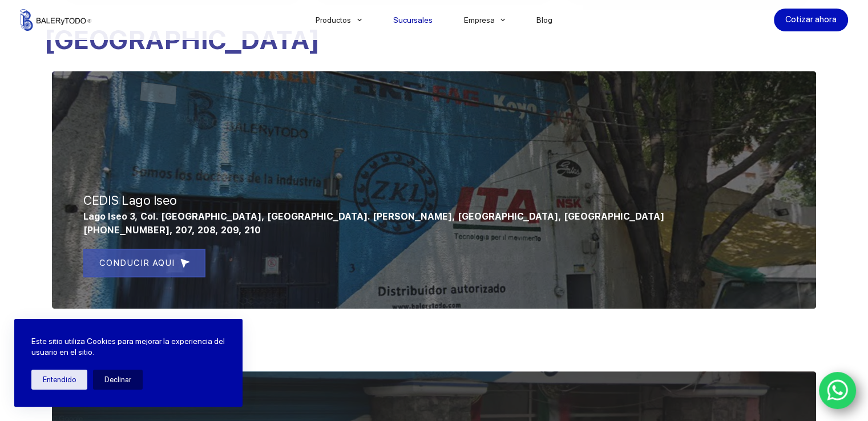 The height and width of the screenshot is (421, 868). Describe the element at coordinates (811, 20) in the screenshot. I see `a: Cotizar ahora` at that location.